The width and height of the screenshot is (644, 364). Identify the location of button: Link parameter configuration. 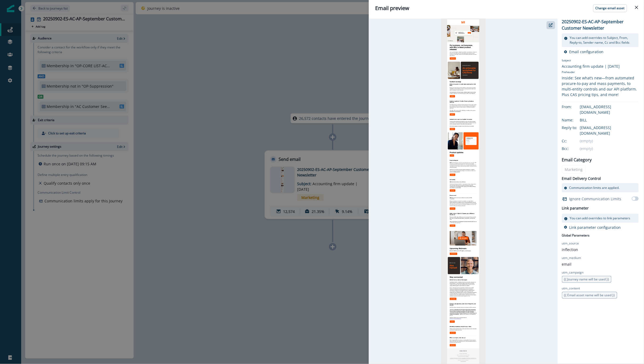
(592, 227).